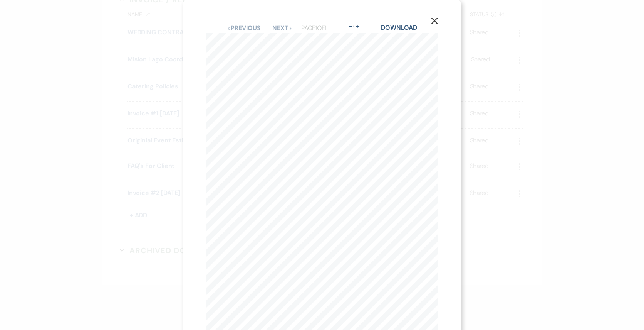  What do you see at coordinates (243, 28) in the screenshot?
I see `button: Previous` at bounding box center [243, 28].